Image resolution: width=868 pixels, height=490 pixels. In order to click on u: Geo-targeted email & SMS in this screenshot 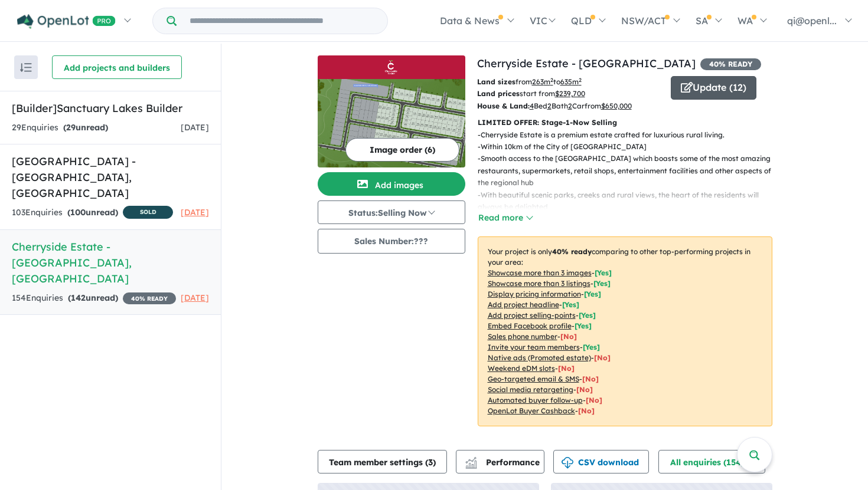, I will do `click(533, 379)`.